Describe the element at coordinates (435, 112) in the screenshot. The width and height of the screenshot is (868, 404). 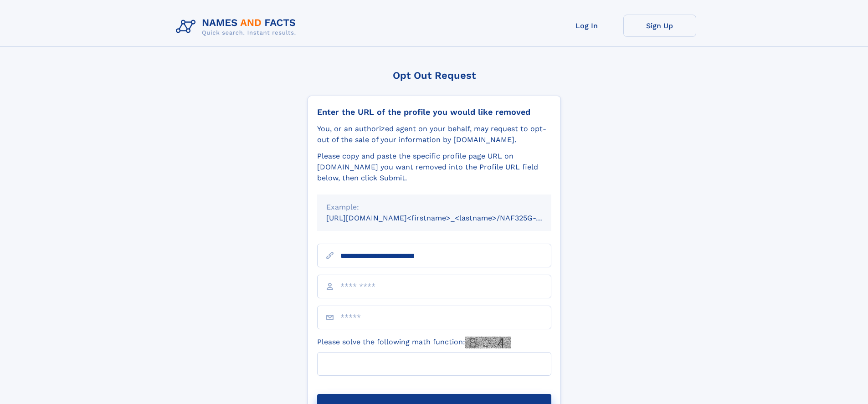
I see `div: Enter the URL of the profile you would like removed` at that location.